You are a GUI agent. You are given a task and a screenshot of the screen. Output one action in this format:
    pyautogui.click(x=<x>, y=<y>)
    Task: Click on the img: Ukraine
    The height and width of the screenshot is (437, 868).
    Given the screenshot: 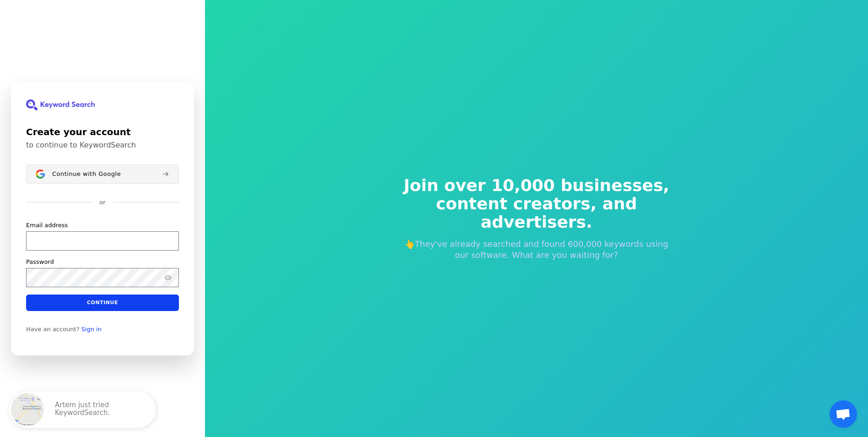 What is the action you would take?
    pyautogui.click(x=28, y=409)
    